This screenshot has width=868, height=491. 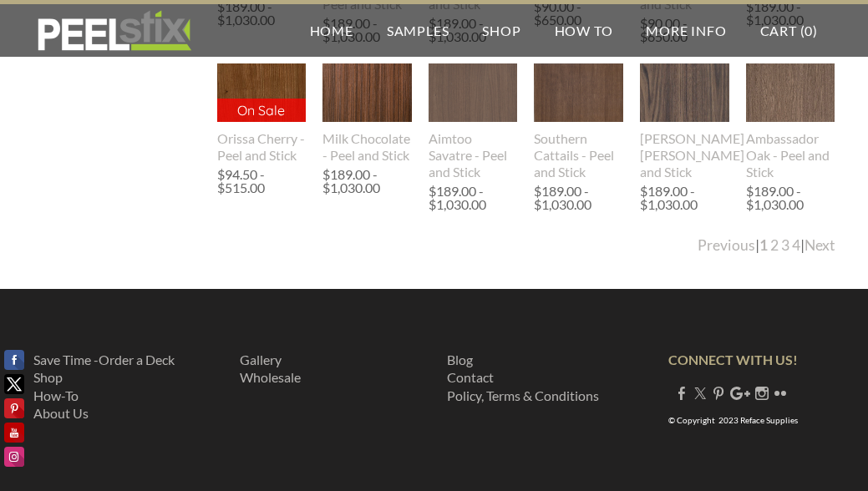 What do you see at coordinates (584, 30) in the screenshot?
I see `a: How To` at bounding box center [584, 30].